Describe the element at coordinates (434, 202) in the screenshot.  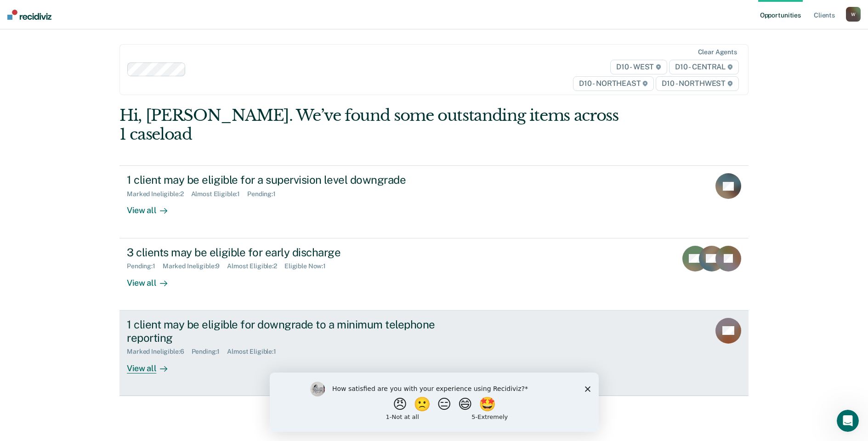
I see `a: 1 client may be eligible for a supervision level downgradeMarked Ineligible:2Almost Eligible:1Pen...` at that location.